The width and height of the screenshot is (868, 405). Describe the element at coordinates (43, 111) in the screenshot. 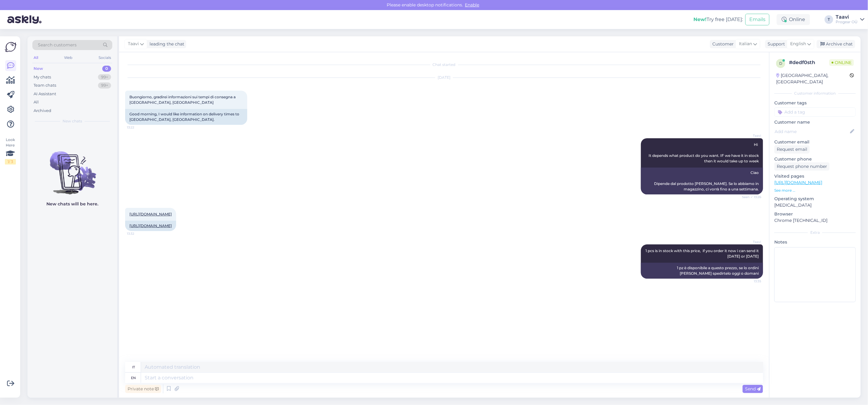

I see `div: Archived` at that location.